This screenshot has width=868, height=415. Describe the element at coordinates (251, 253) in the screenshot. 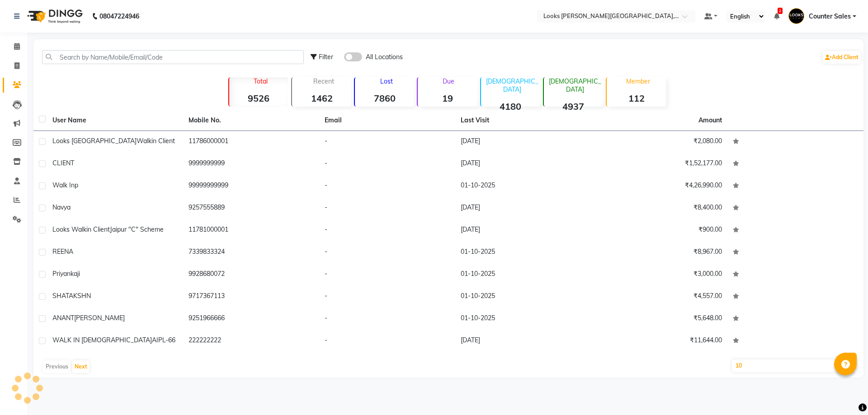

I see `td: 7339833324` at that location.